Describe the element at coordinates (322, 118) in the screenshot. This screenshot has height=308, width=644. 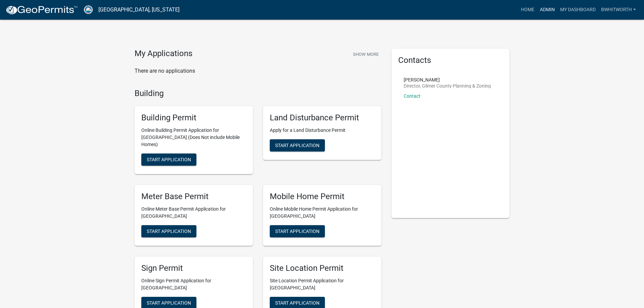
I see `h5: Land Disturbance Permit` at that location.